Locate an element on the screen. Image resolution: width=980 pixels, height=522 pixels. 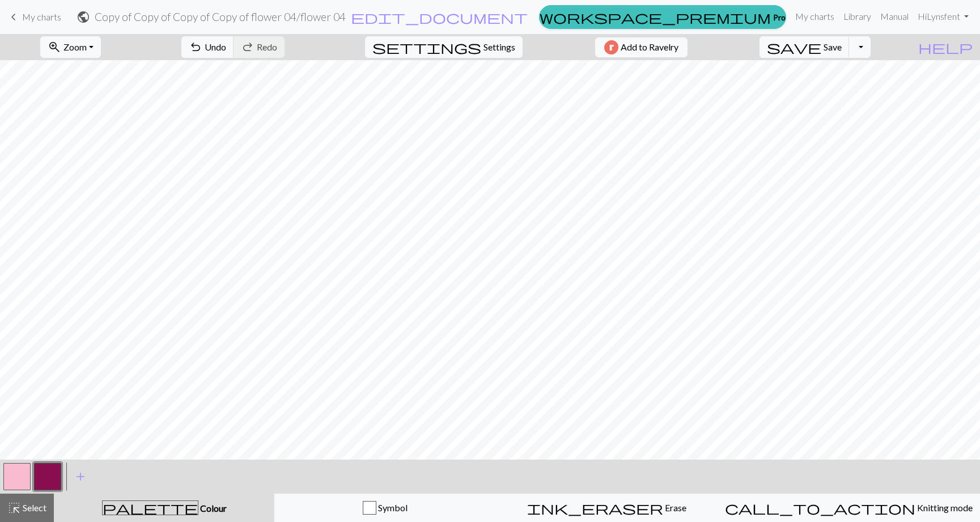
button: Colour is located at coordinates (164, 508).